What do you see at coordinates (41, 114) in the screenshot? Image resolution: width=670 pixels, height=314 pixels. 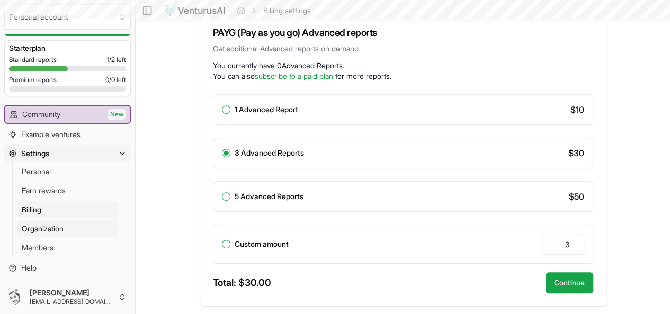 I see `span: Community` at bounding box center [41, 114].